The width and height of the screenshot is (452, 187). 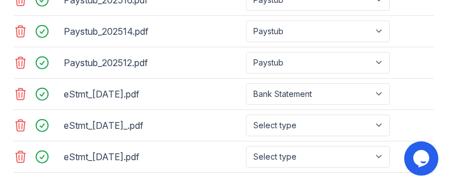 I want to click on div: Paystub_202512.pdf, so click(x=152, y=63).